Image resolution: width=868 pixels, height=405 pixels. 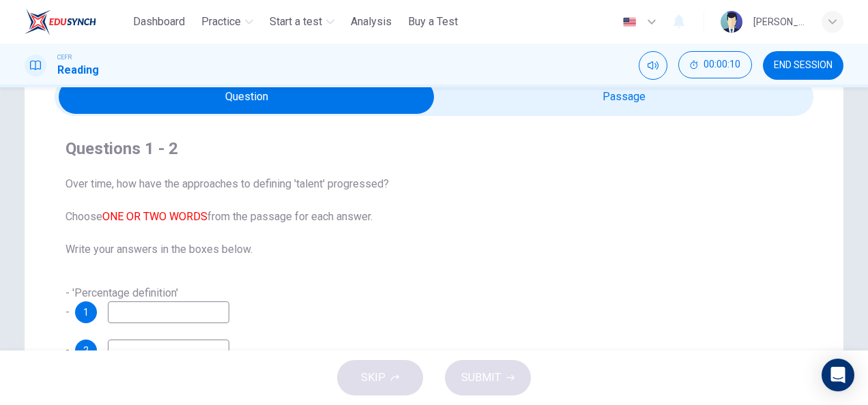 I want to click on span: Analysis, so click(x=371, y=22).